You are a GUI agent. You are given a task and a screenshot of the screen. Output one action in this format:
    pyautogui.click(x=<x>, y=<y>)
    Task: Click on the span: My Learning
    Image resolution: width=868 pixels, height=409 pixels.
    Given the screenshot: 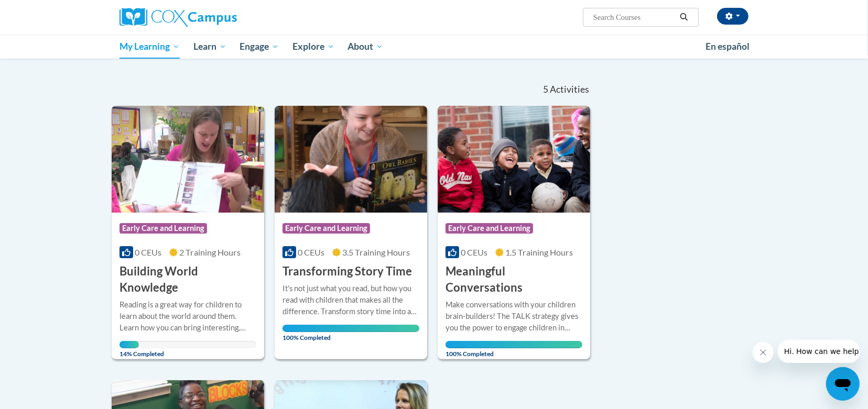 What is the action you would take?
    pyautogui.click(x=150, y=47)
    